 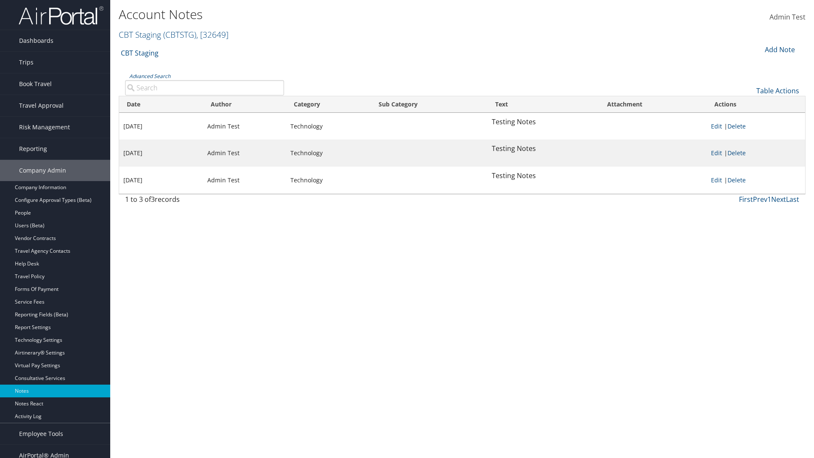 I want to click on a: Table Actions, so click(x=777, y=91).